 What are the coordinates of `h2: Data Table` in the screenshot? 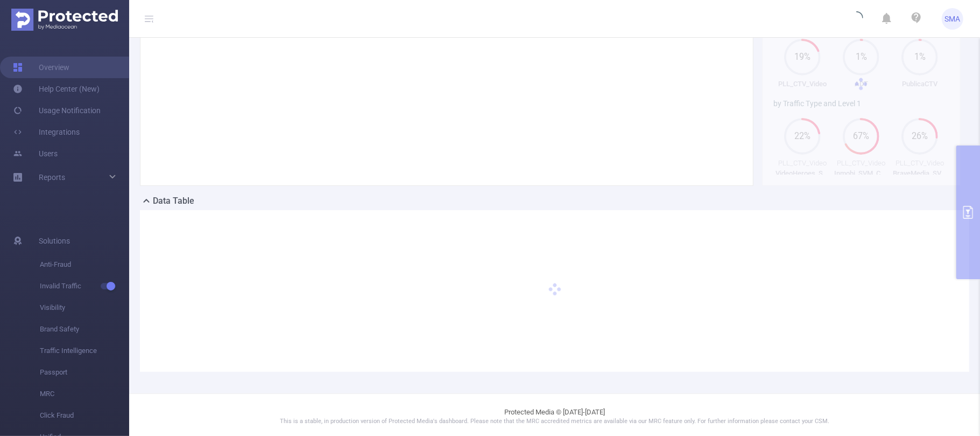 It's located at (174, 201).